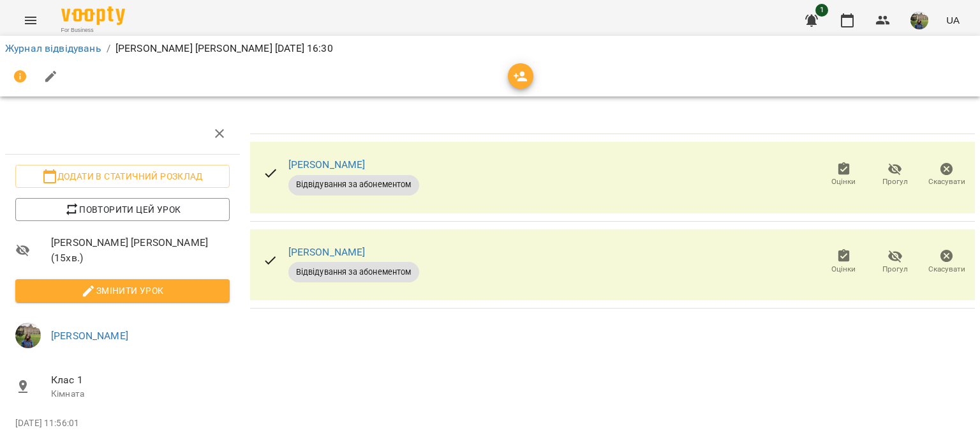  I want to click on span: For Business, so click(93, 30).